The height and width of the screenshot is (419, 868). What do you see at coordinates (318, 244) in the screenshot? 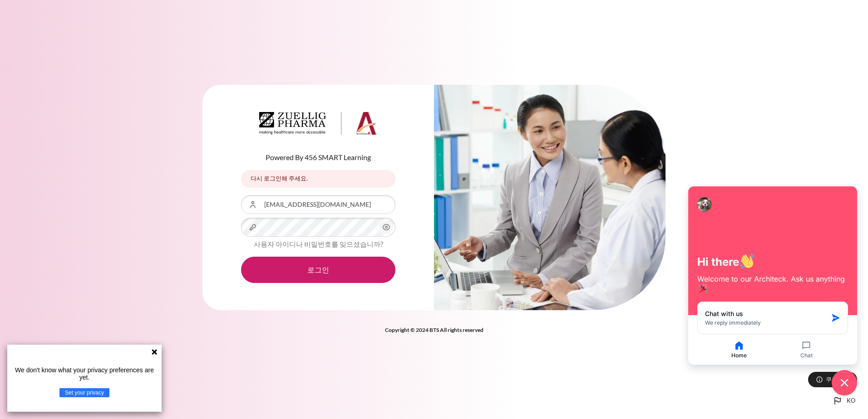
I see `a: 사용자 아이디나 비밀번호를 잊으셨습니까?` at bounding box center [318, 244].